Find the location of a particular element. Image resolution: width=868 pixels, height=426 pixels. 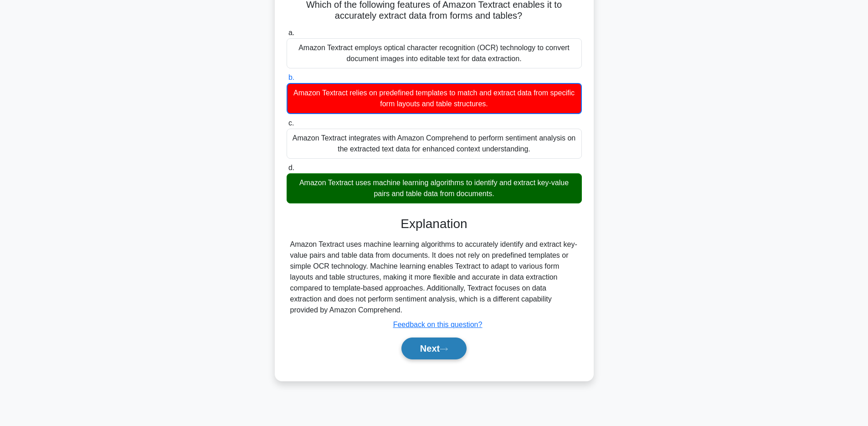

div: Amazon Textract relies on predefined templates to match and extract data from specific form layou... is located at coordinates (435, 99).